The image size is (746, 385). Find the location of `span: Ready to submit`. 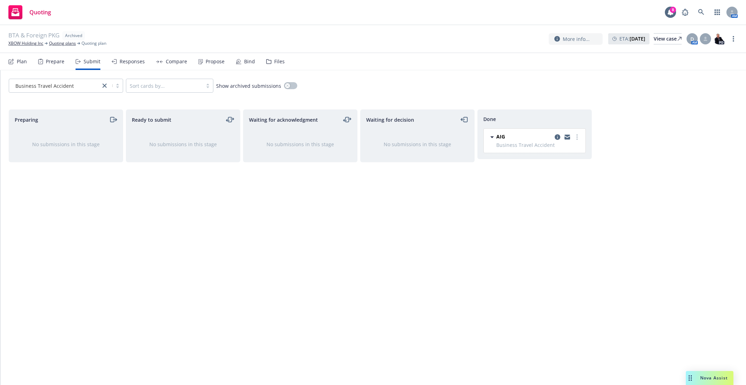

span: Ready to submit is located at coordinates (151, 120).